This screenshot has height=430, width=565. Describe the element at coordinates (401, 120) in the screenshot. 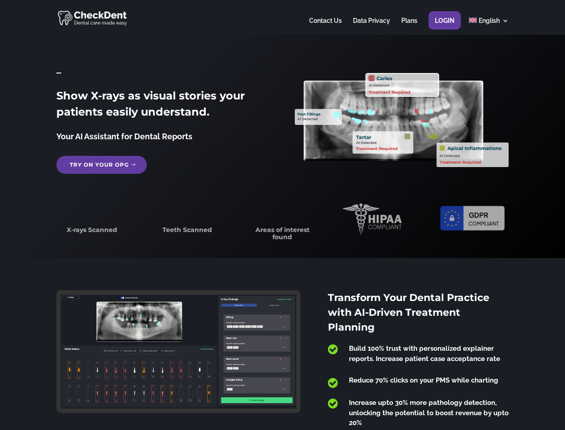

I see `img: X_Ray_annotated` at that location.